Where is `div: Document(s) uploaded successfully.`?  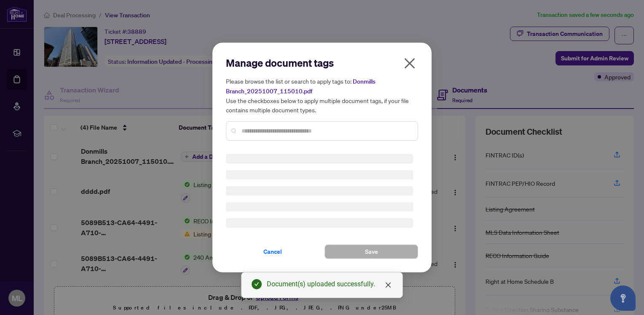
div: Document(s) uploaded successfully. is located at coordinates (329, 284).